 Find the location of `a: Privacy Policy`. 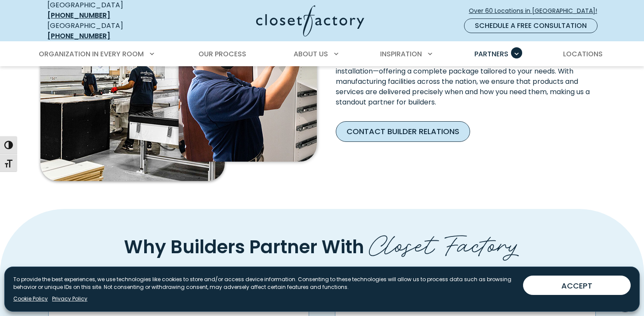

a: Privacy Policy is located at coordinates (70, 299).